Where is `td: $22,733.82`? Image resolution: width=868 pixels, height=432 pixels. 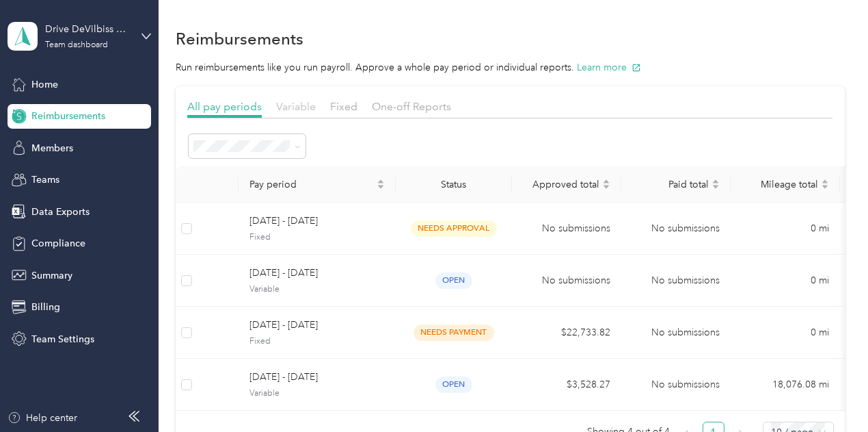 td: $22,733.82 is located at coordinates (567, 333).